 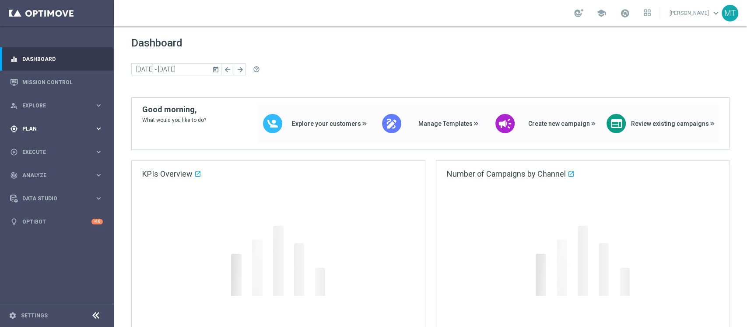 I want to click on a: Optibot, so click(x=57, y=221).